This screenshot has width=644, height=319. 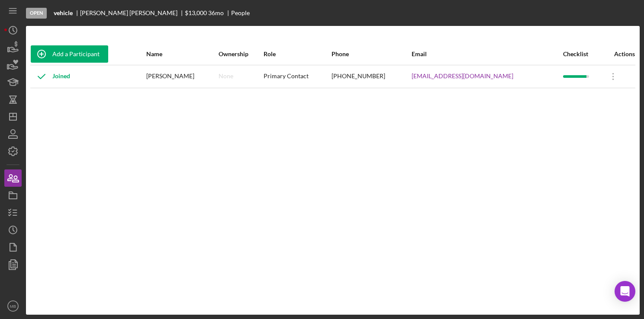 What do you see at coordinates (76, 54) in the screenshot?
I see `div: Add a Participant` at bounding box center [76, 54].